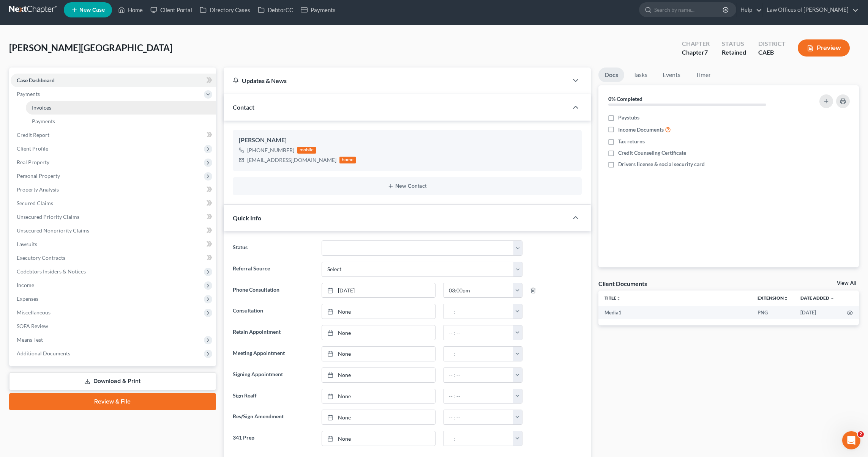  What do you see at coordinates (274, 269) in the screenshot?
I see `label: Referral Source` at bounding box center [274, 269].